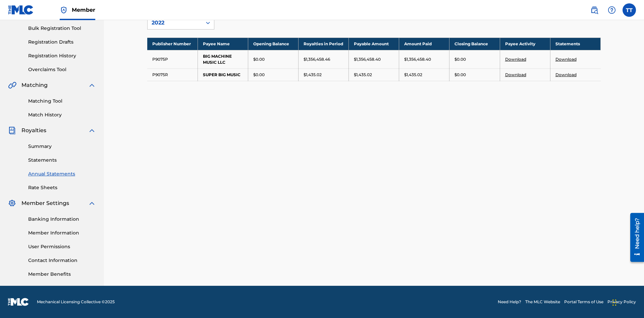 This screenshot has width=644, height=318. What do you see at coordinates (594, 10) in the screenshot?
I see `a: Public Search` at bounding box center [594, 10].